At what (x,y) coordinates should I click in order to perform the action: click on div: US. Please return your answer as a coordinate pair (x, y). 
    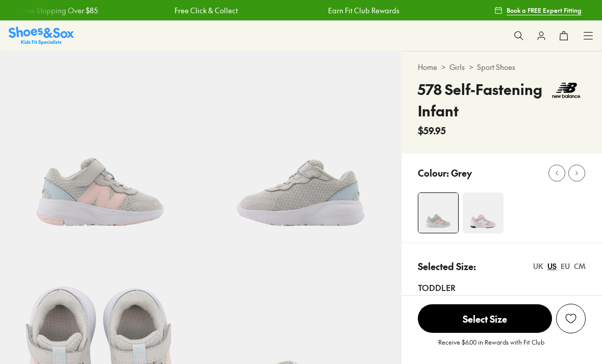
    Looking at the image, I should click on (552, 266).